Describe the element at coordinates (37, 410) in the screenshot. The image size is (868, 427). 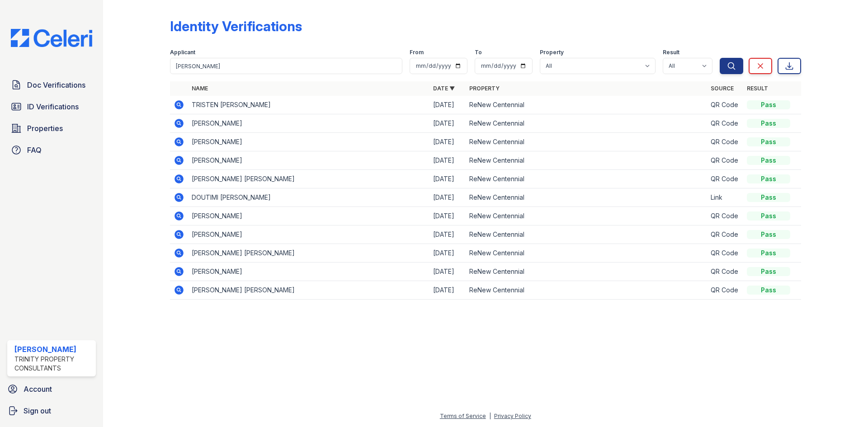
I see `span: Sign out` at that location.